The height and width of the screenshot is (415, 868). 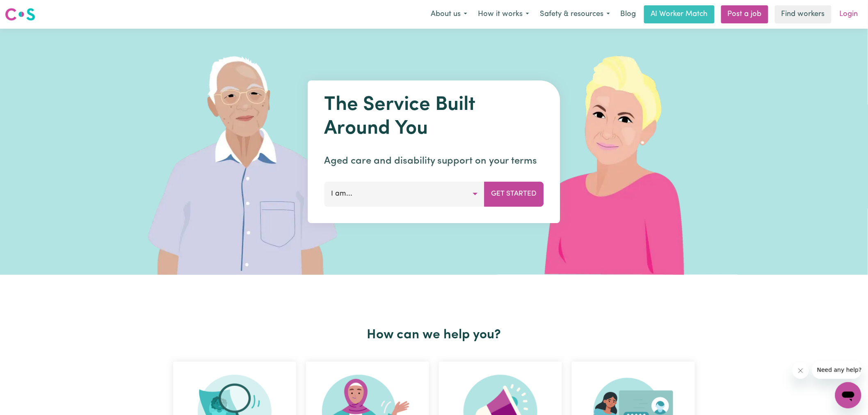 What do you see at coordinates (404, 194) in the screenshot?
I see `button: I am...` at bounding box center [404, 194].